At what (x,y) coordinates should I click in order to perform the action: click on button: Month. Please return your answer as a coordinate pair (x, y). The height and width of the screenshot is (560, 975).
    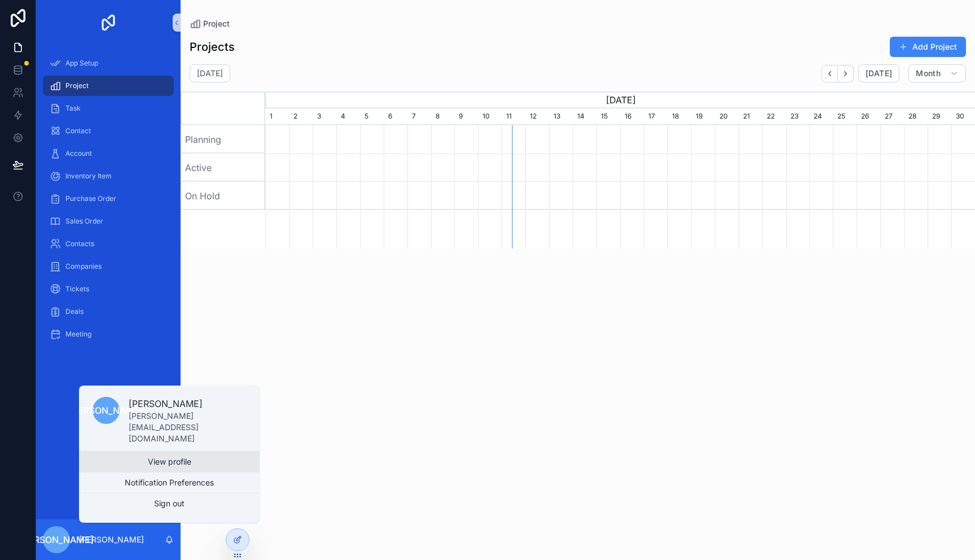
    Looking at the image, I should click on (937, 73).